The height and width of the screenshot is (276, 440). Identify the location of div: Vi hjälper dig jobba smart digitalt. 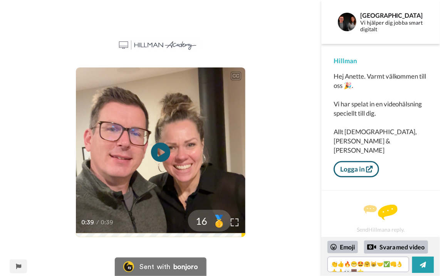
(394, 26).